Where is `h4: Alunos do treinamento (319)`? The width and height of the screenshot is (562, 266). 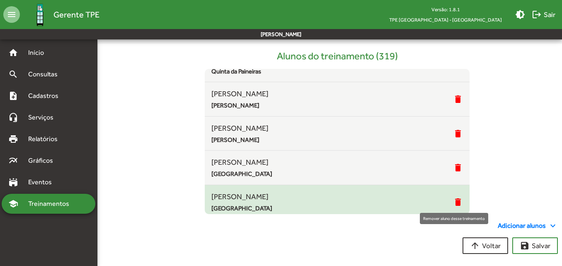 h4: Alunos do treinamento (319) is located at coordinates (337, 56).